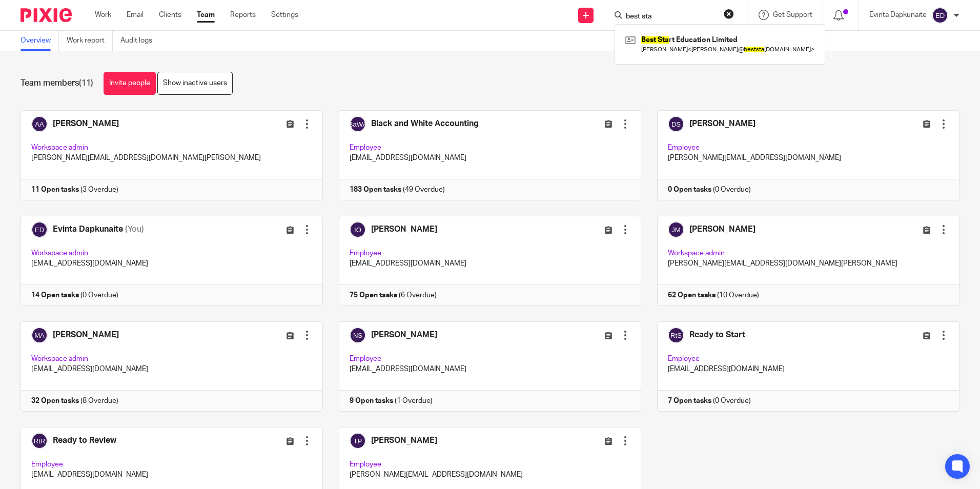  I want to click on input: Search, so click(671, 17).